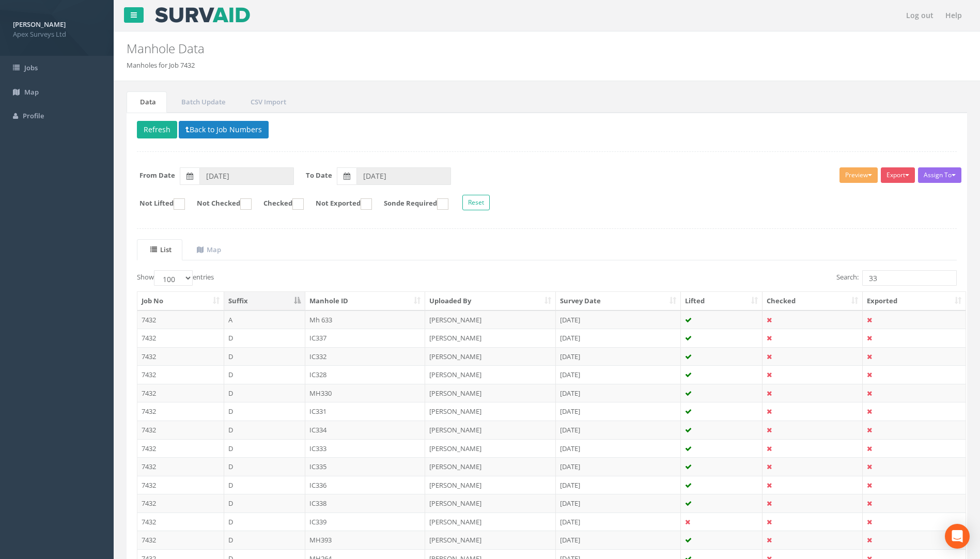 This screenshot has width=980, height=559. Describe the element at coordinates (173, 278) in the screenshot. I see `select: Showentries` at that location.